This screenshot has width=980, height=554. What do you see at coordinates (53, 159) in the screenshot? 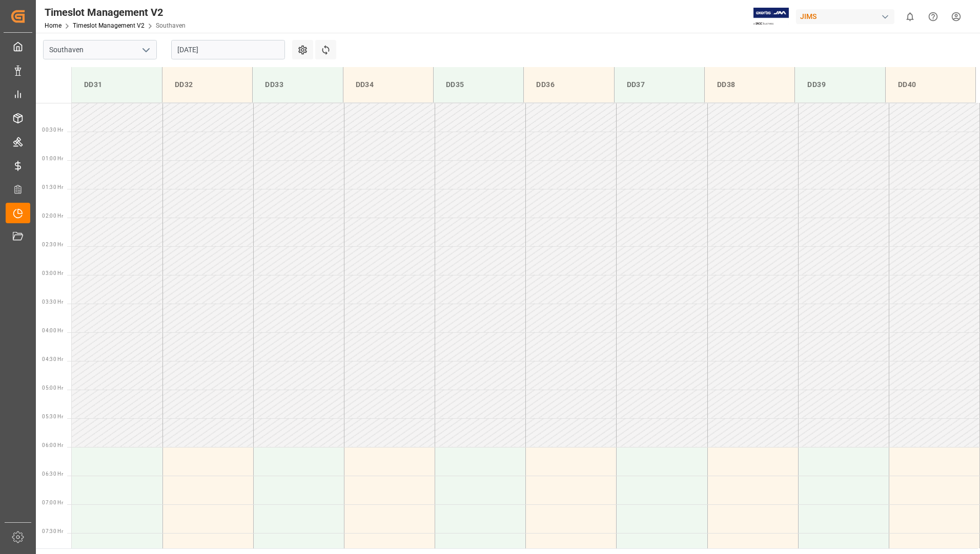
I see `span: 01:00 Hr` at bounding box center [53, 159].